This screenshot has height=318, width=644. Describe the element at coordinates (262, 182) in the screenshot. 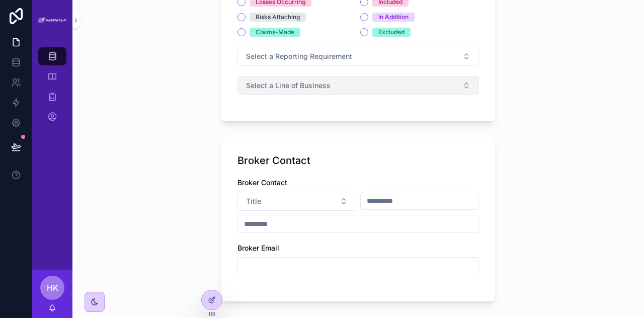

I see `span: Broker Contact` at that location.